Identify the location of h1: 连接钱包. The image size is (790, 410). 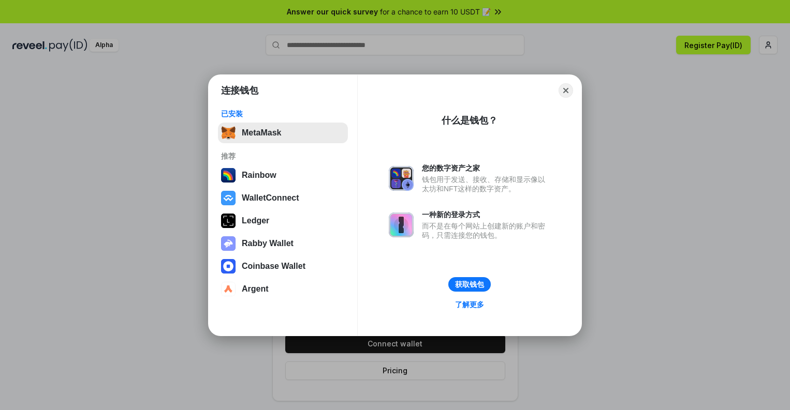
(240, 91).